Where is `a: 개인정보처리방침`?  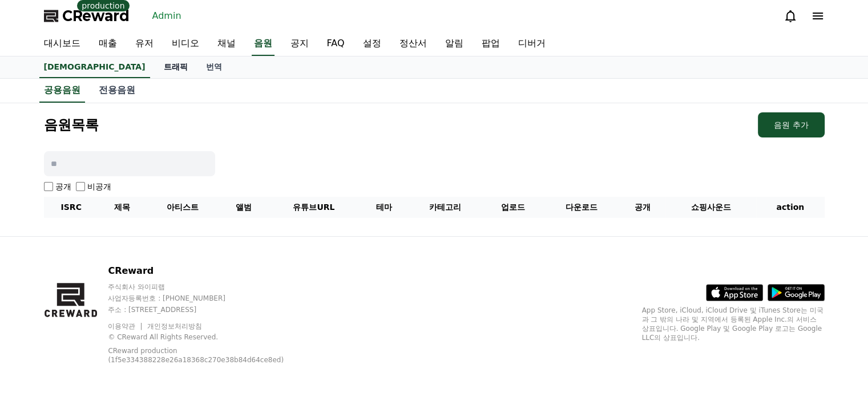 a: 개인정보처리방침 is located at coordinates (175, 326).